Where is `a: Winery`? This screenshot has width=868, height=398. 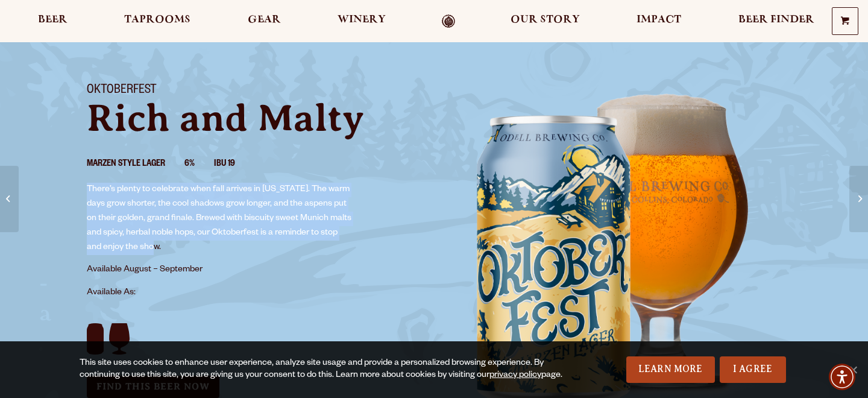
a: Winery is located at coordinates (361, 21).